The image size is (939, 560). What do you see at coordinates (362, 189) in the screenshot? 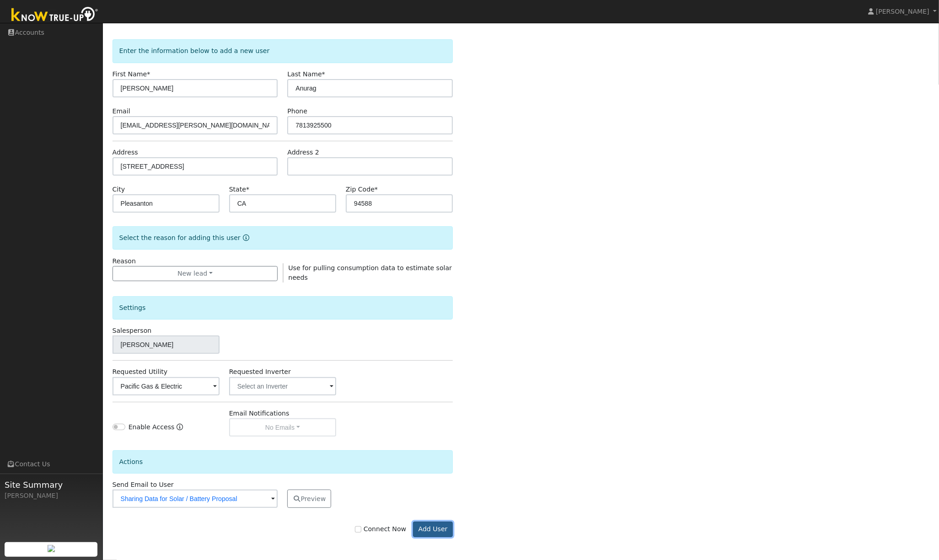
I see `label: Zip Code` at bounding box center [362, 189].